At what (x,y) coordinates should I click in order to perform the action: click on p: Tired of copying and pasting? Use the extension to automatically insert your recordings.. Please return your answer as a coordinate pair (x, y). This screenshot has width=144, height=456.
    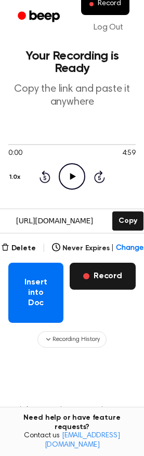
    Looking at the image, I should click on (72, 414).